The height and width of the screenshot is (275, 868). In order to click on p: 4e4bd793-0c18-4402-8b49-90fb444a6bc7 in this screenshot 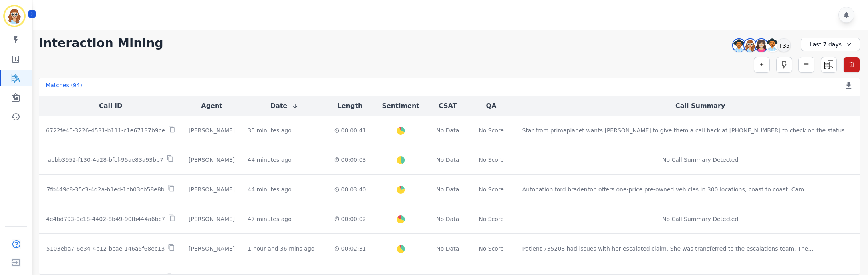, I will do `click(105, 219)`.